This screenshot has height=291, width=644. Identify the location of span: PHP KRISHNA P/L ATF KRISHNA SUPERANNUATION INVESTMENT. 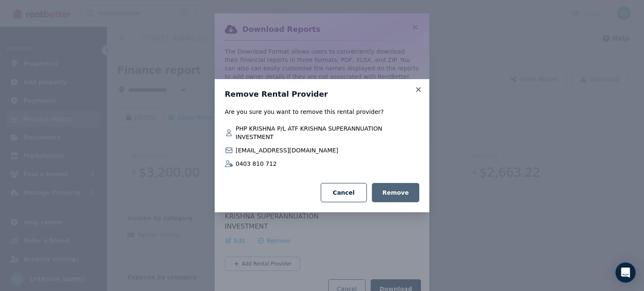
(327, 132).